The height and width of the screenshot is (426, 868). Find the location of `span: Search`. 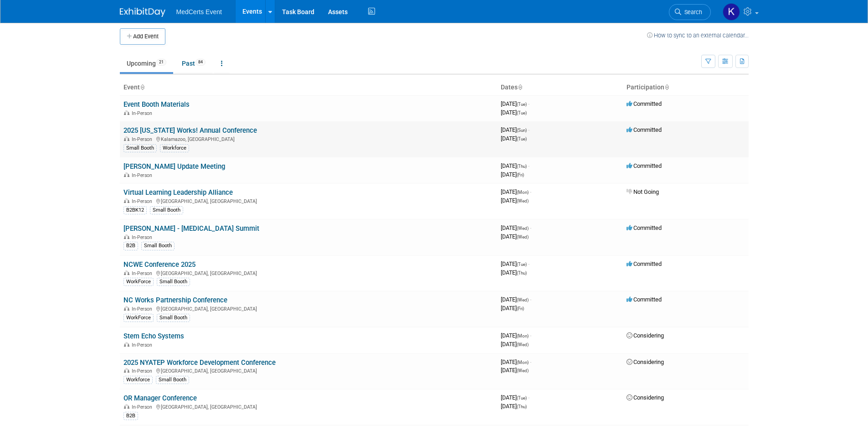

span: Search is located at coordinates (692, 12).